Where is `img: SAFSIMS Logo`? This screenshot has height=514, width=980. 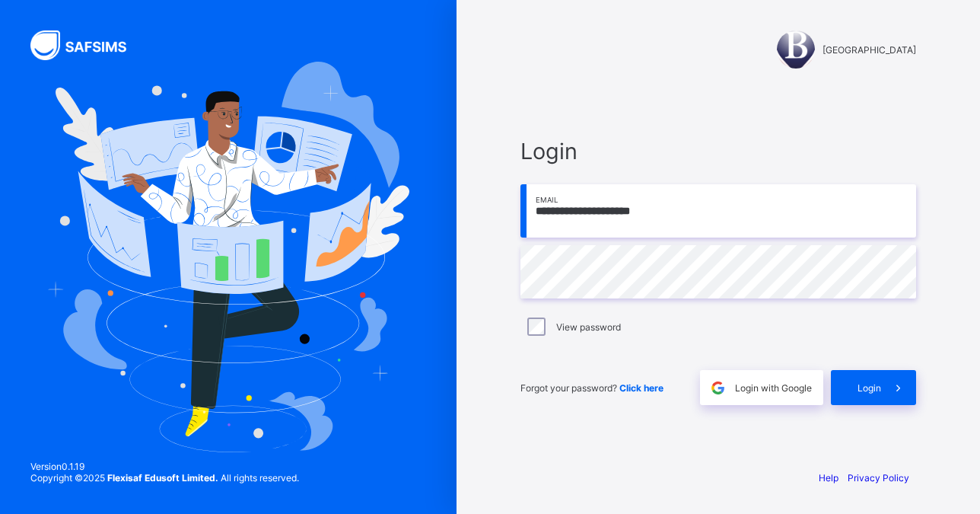
img: SAFSIMS Logo is located at coordinates (88, 45).